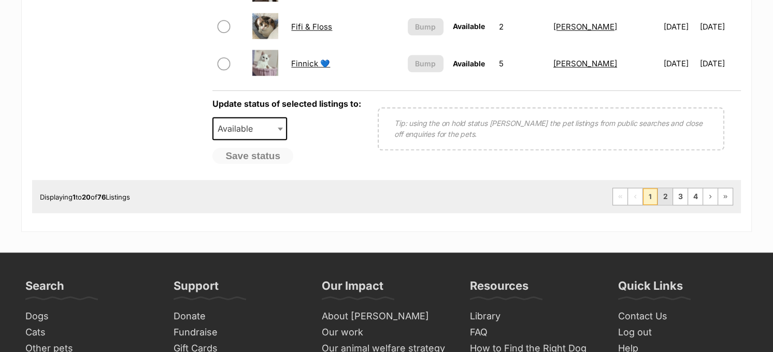 This screenshot has height=352, width=773. Describe the element at coordinates (696, 196) in the screenshot. I see `a: Page 4` at that location.